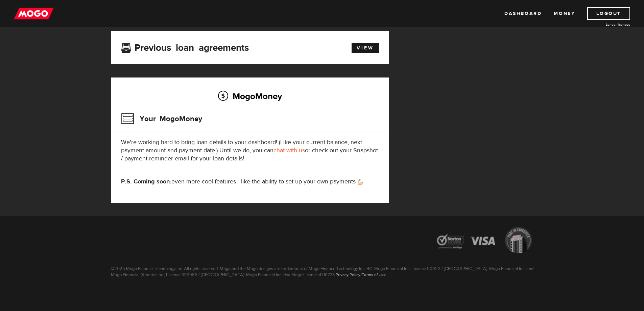  I want to click on strong: P.S. Coming soon:, so click(146, 181).